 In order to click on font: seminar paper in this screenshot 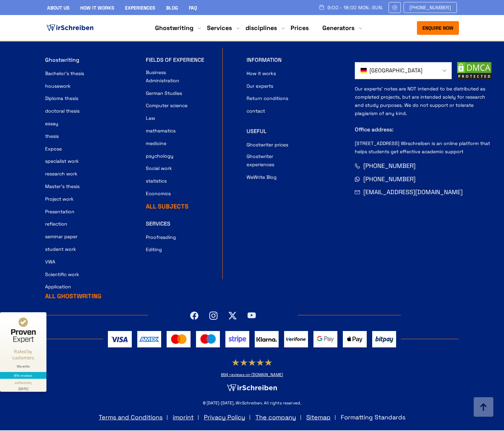, I will do `click(61, 236)`.